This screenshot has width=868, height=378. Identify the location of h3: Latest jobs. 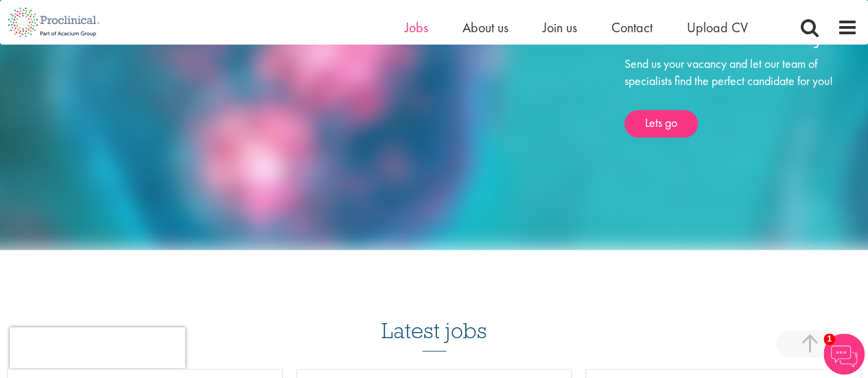
(434, 317).